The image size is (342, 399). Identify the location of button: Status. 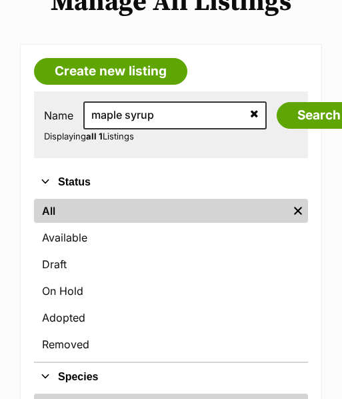
(171, 182).